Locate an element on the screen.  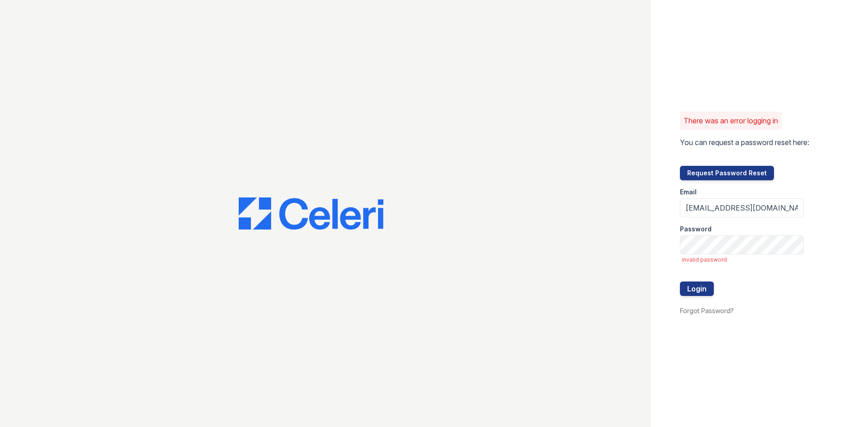
img: CE_Logo_Blue-a8612792a0a2168367f1c8372b55b34899dd931a85d93a1a3d3e32e68fde9ad4.png is located at coordinates (311, 214).